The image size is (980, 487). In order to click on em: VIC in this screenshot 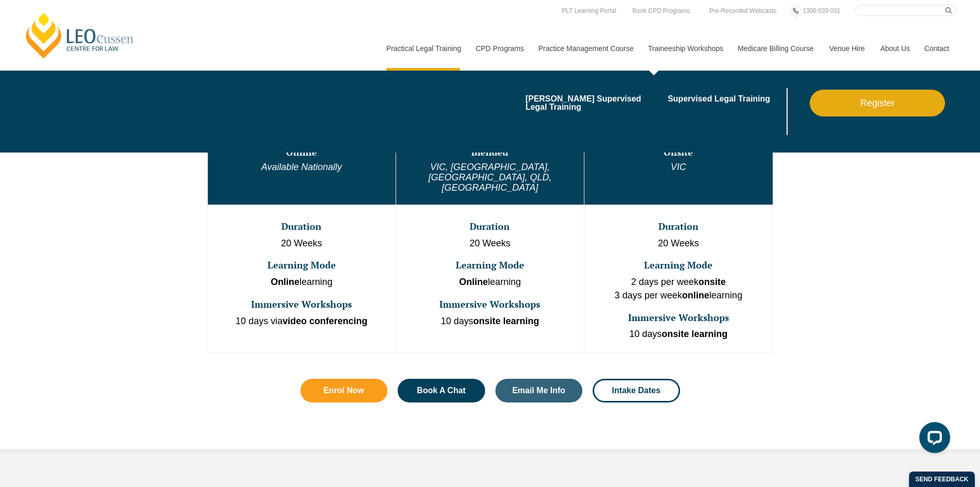, I will do `click(679, 167)`.